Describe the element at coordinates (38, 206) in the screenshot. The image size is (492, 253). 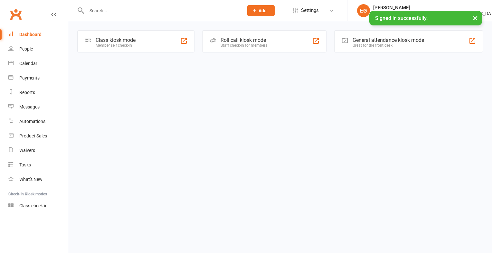
I see `a: Class kiosk mode` at that location.